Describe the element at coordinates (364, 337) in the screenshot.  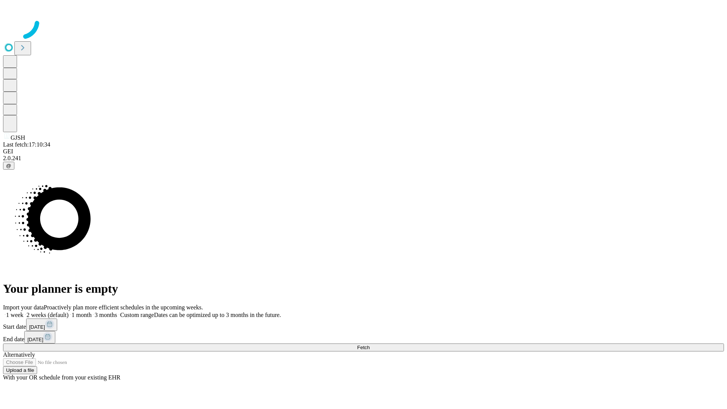
I see `div: End date` at that location.